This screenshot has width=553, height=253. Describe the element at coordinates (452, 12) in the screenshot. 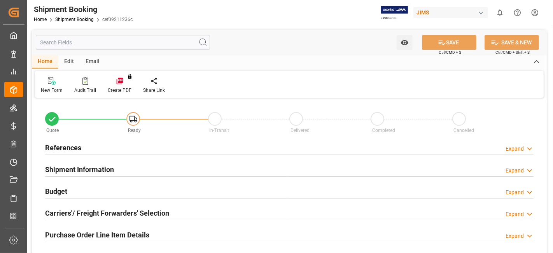

I see `button: JIMS` at that location.